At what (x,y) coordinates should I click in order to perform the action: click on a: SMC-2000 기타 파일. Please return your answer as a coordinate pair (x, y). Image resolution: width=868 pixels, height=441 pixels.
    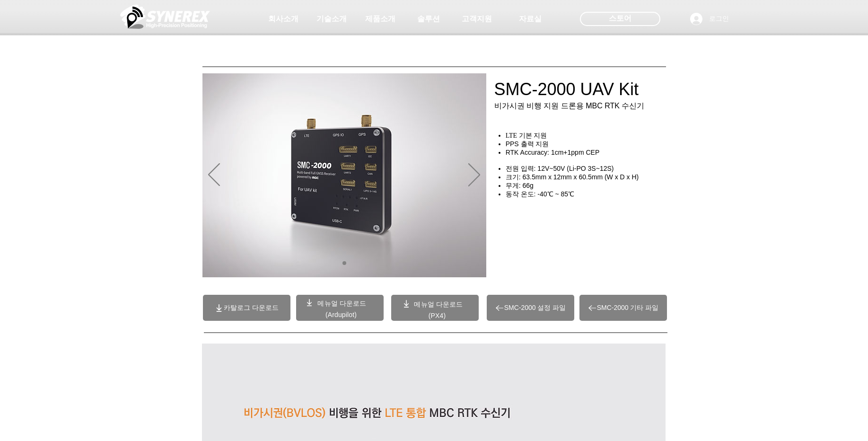
    Looking at the image, I should click on (623, 307).